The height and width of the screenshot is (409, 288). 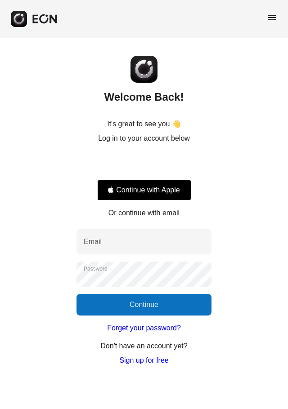 What do you see at coordinates (144, 190) in the screenshot?
I see `button: Signin with apple ID` at bounding box center [144, 190].